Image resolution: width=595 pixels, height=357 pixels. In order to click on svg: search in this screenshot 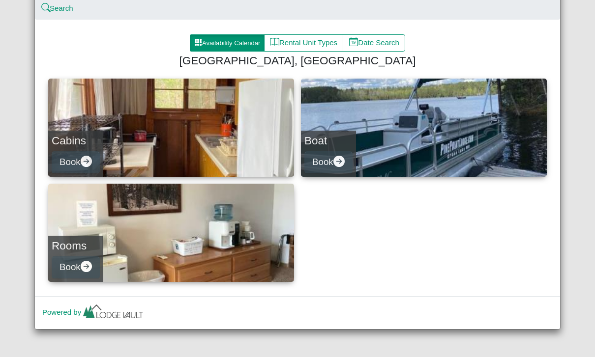, I will do `click(46, 8)`.